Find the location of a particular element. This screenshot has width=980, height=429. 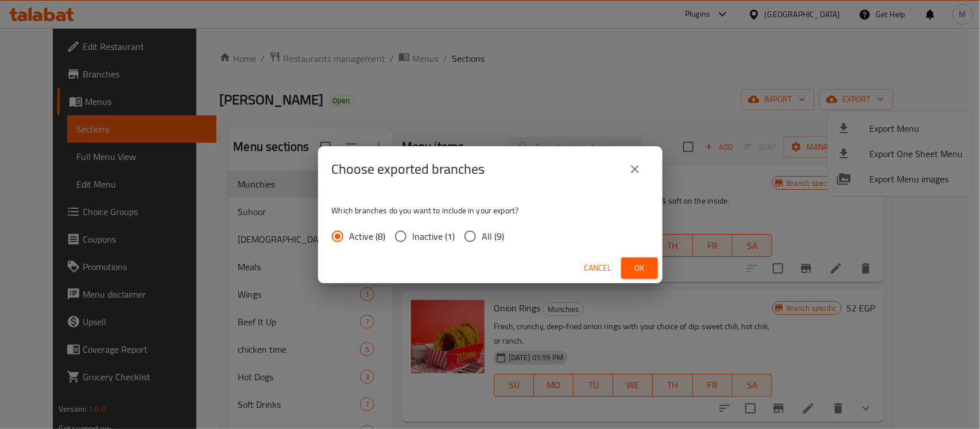

p: Which branches do you want to include in your export? is located at coordinates (490, 211).